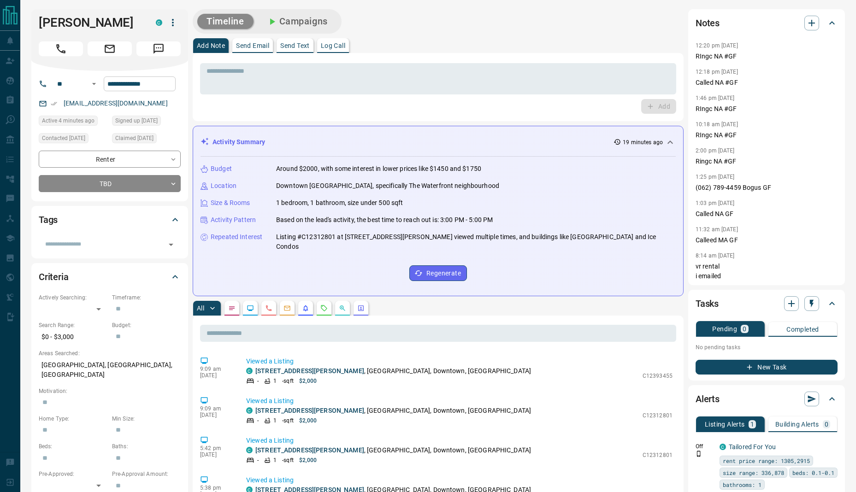 This screenshot has width=856, height=492. Describe the element at coordinates (146, 298) in the screenshot. I see `p: Timeframe:` at that location.